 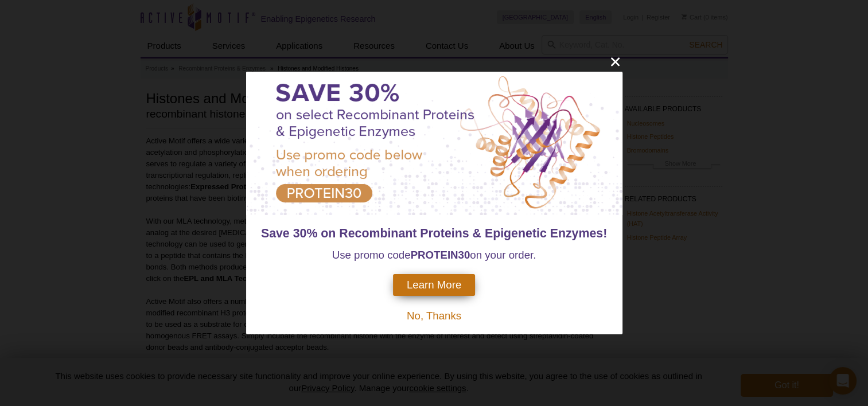 I want to click on span: Save 30% on Recombinant Proteins & Epigenetic Enzymes!, so click(x=434, y=233).